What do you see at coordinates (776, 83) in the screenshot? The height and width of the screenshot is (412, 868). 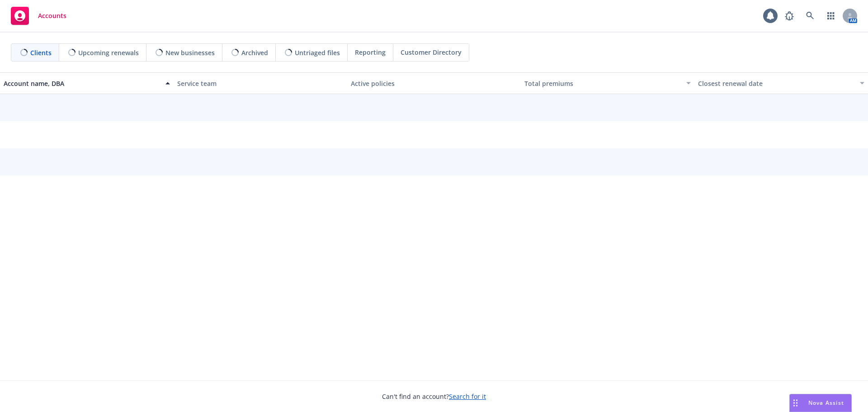 I see `div: Closest renewal date` at bounding box center [776, 83].